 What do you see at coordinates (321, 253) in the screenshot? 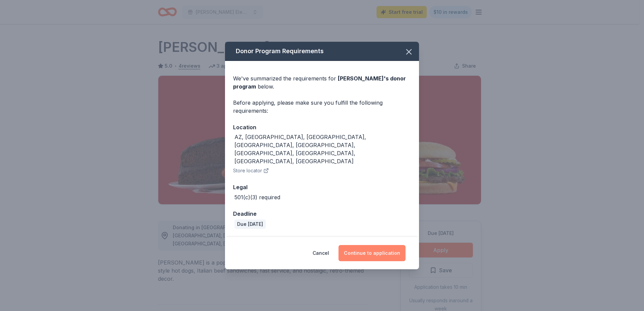
I see `button: Cancel` at bounding box center [321, 253].